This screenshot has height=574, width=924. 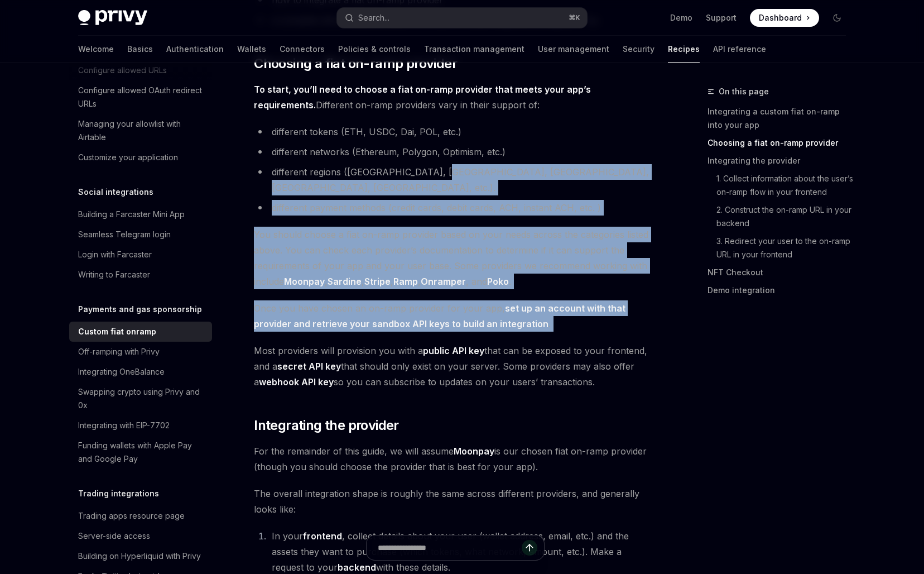 I want to click on li: different payment methods (credit cards, debit cards, ACH, instant ACH, etc. ), so click(x=455, y=208).